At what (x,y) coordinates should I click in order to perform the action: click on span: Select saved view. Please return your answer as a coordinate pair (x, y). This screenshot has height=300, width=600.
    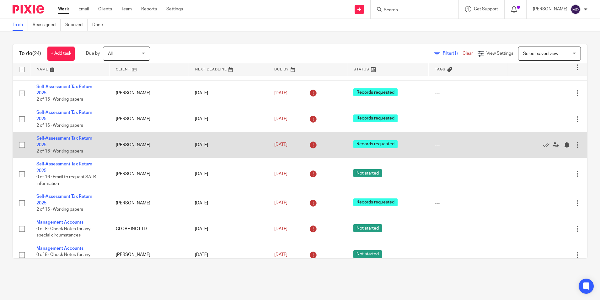
    Looking at the image, I should click on (541, 54).